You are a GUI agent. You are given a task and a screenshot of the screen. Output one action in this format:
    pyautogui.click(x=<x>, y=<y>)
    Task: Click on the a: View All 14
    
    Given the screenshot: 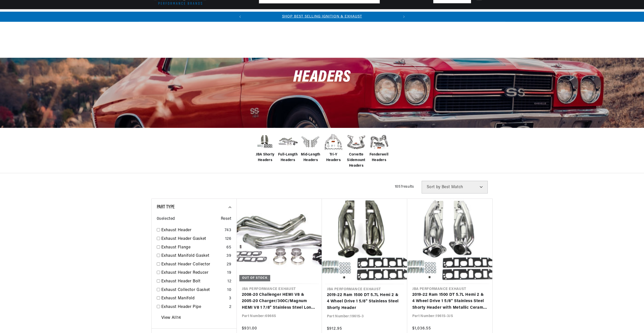 What is the action you would take?
    pyautogui.click(x=171, y=318)
    